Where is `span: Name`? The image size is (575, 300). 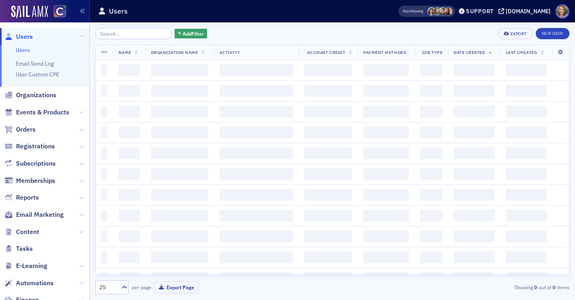
span: Name is located at coordinates (125, 52).